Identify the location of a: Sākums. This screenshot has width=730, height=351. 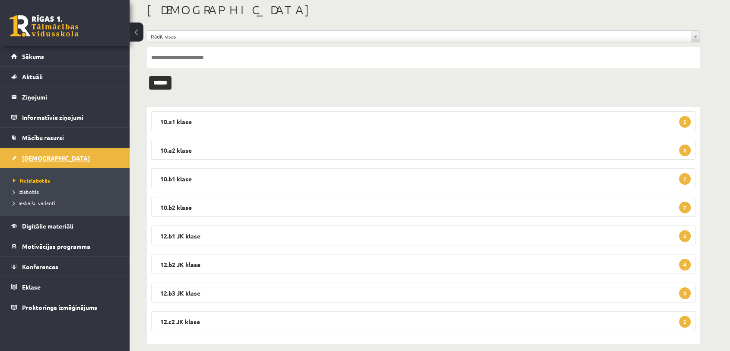
(65, 56).